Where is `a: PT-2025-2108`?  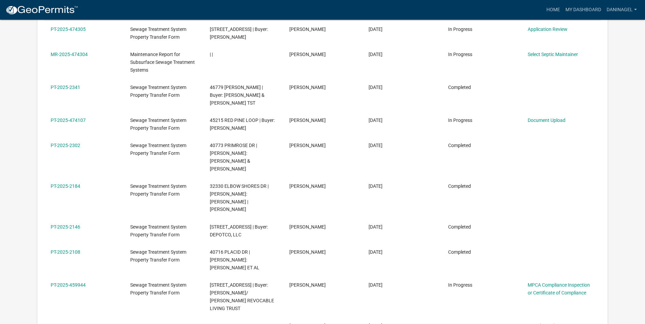 a: PT-2025-2108 is located at coordinates (65, 252).